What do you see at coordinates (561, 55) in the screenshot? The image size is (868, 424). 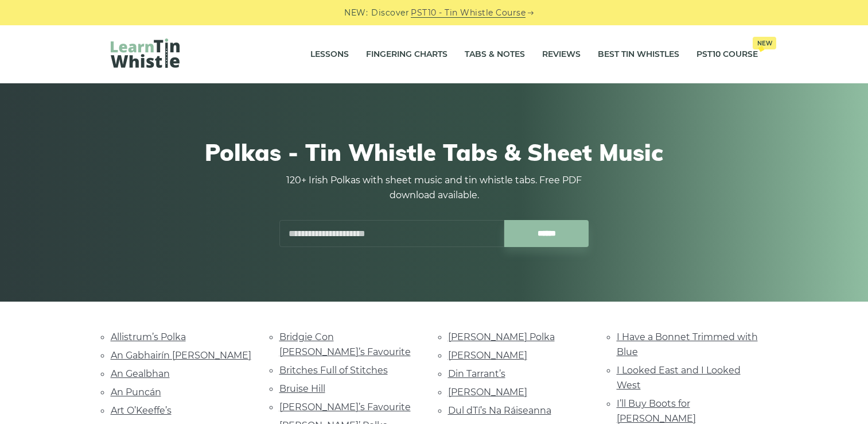 I see `a: Reviews` at bounding box center [561, 55].